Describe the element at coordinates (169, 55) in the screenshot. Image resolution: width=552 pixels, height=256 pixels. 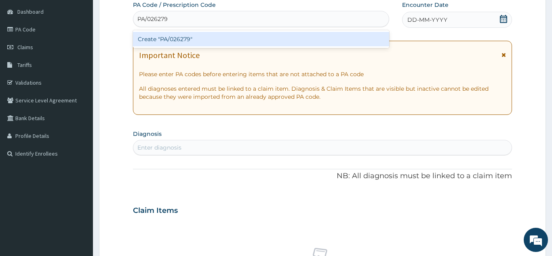
I see `h1: Important Notice` at that location.